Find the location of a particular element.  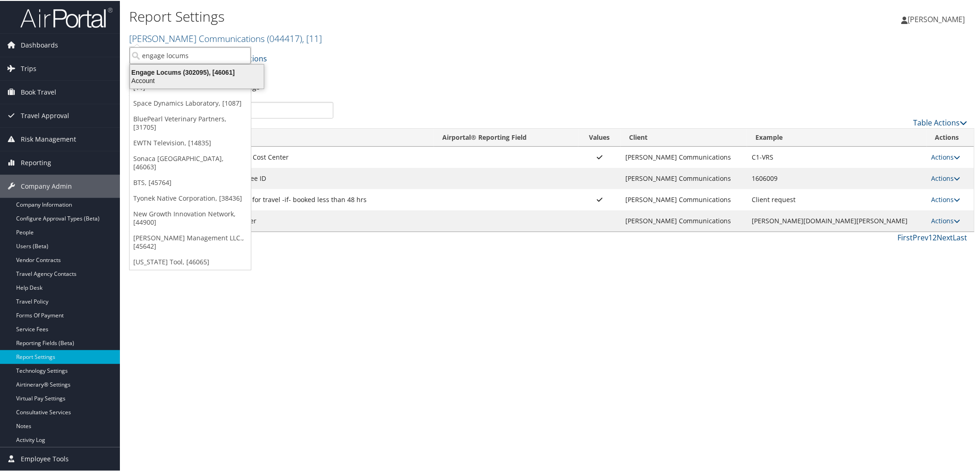

span: Company Admin is located at coordinates (46, 185).